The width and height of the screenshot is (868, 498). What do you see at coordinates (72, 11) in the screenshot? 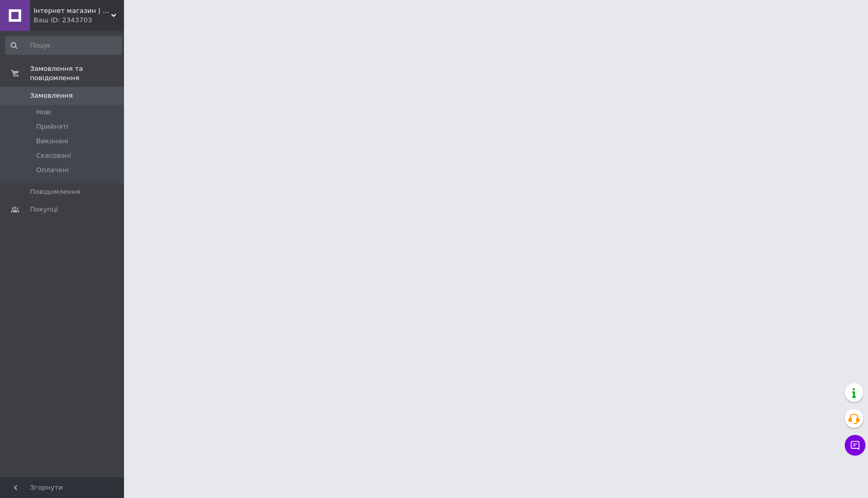
I see `span: Інтернет магазин | TradeMade` at bounding box center [72, 11].